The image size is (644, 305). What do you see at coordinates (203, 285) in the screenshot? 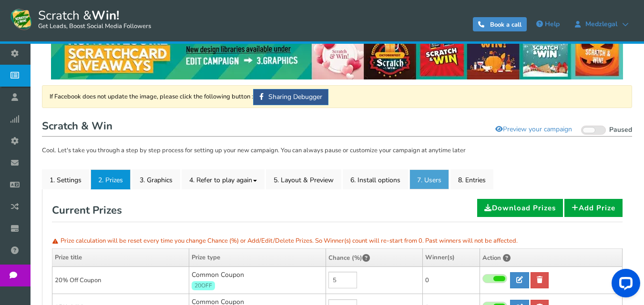
I see `span: 20OFF` at bounding box center [203, 285].